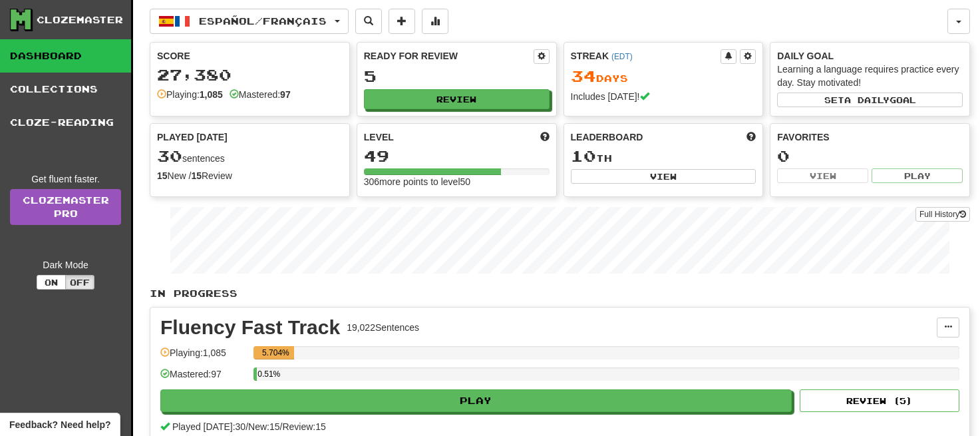 The image size is (980, 436). What do you see at coordinates (583, 76) in the screenshot?
I see `span: 34` at bounding box center [583, 76].